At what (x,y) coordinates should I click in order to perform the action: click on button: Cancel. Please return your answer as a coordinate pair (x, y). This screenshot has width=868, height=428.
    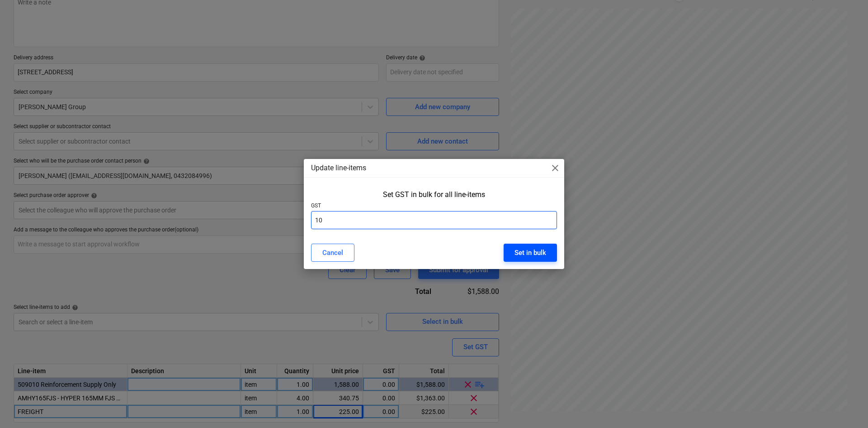
    Looking at the image, I should click on (333, 253).